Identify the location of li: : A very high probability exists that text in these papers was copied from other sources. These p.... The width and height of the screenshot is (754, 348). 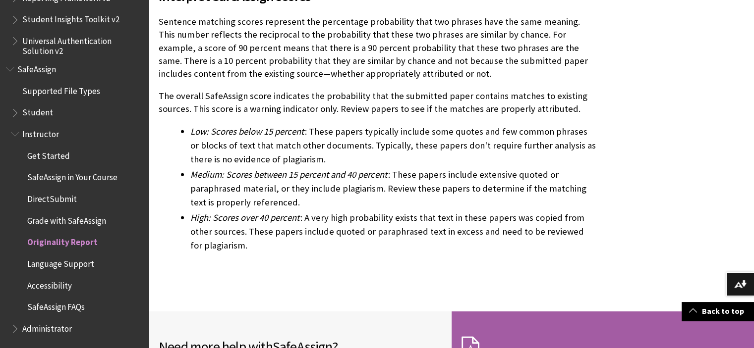
(393, 232).